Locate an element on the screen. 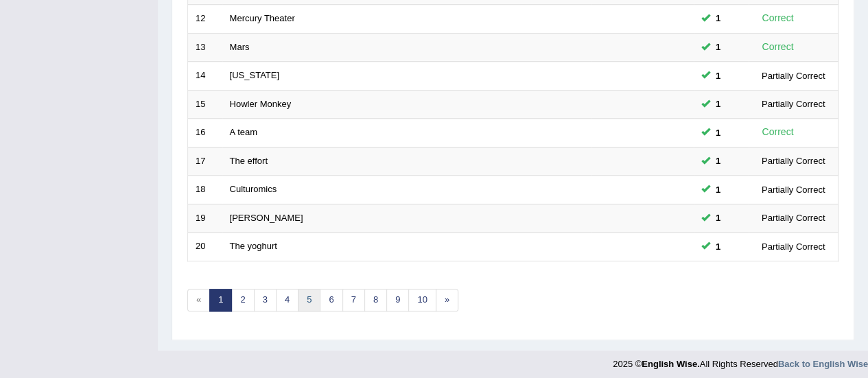 The image size is (868, 378). div: 2025 © All Rights Reserved is located at coordinates (741, 360).